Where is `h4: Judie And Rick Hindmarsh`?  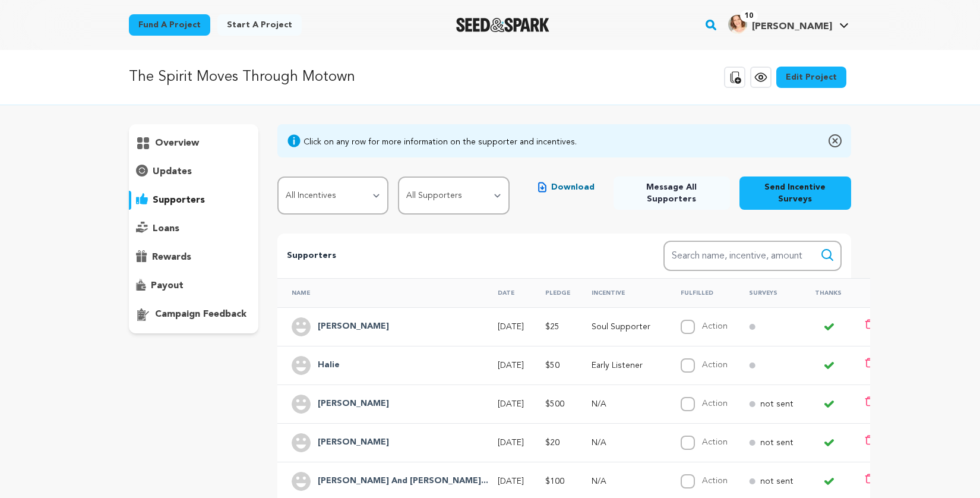 h4: Judie And Rick Hindmarsh is located at coordinates (403, 481).